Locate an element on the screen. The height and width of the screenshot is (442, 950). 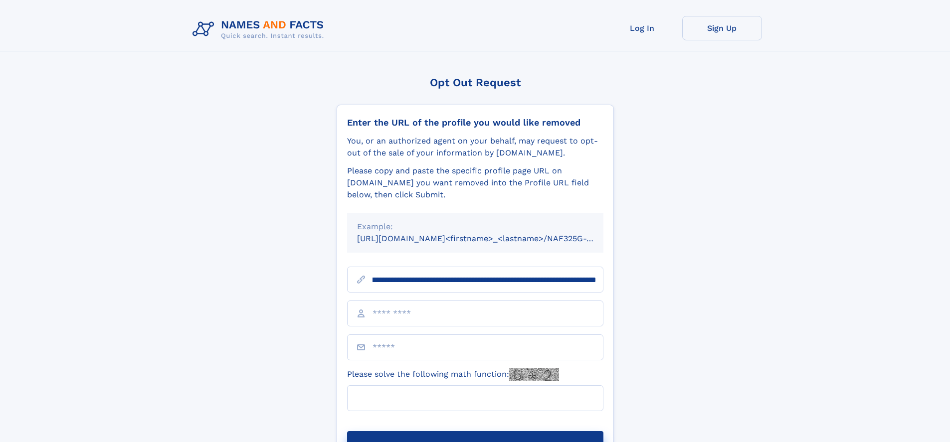
a: Sign Up is located at coordinates (722, 28).